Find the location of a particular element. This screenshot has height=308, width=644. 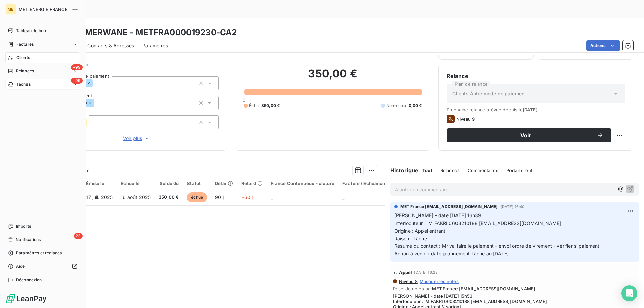

span: Échu is located at coordinates (253, 105).